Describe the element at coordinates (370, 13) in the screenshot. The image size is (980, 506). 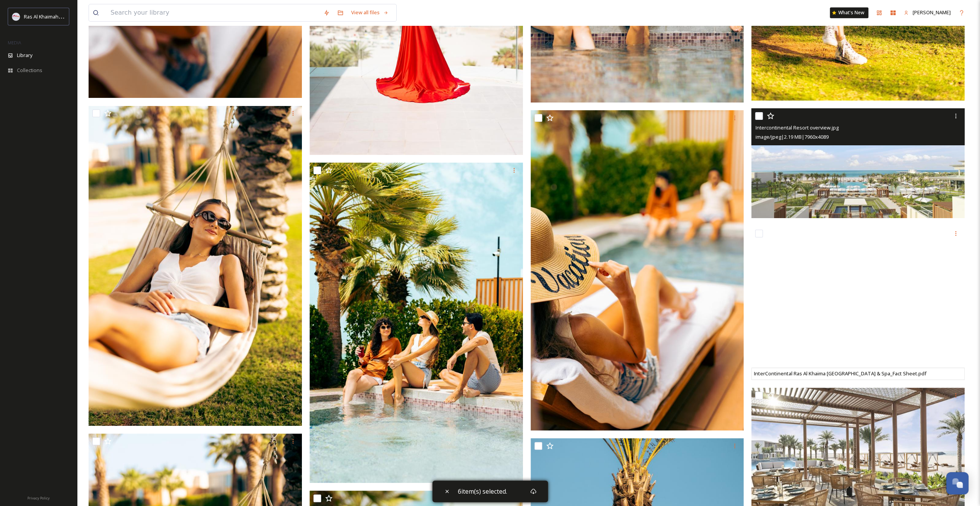
I see `a: View all files` at that location.